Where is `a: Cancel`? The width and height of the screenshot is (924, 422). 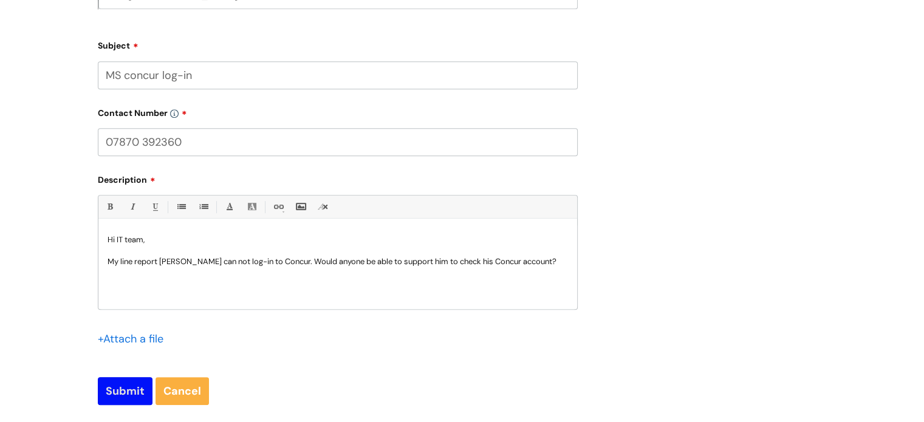
a: Cancel is located at coordinates (182, 391).